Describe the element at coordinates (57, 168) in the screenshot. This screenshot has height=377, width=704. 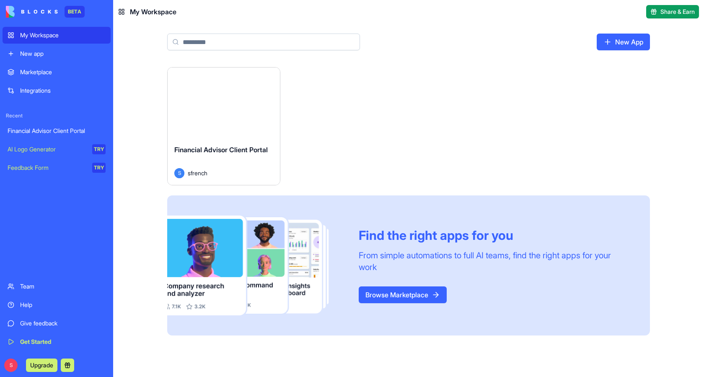
I see `a: Feedback FormTRY` at that location.